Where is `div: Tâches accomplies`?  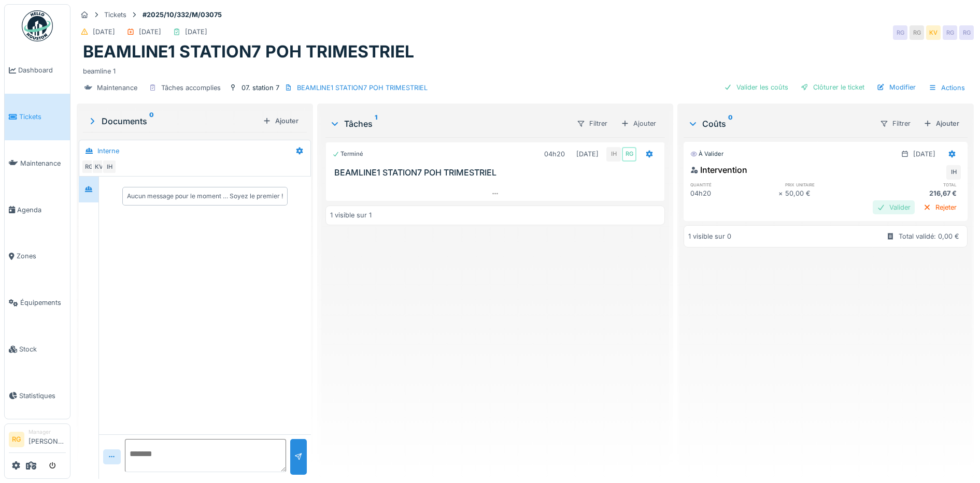 div: Tâches accomplies is located at coordinates (191, 87).